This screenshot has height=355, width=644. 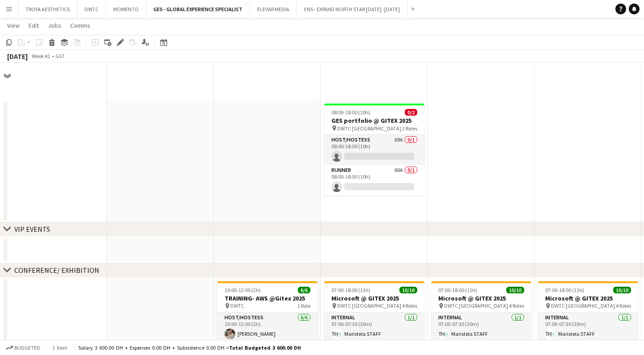 I want to click on button: ELEVAR MEDIA, so click(x=273, y=9).